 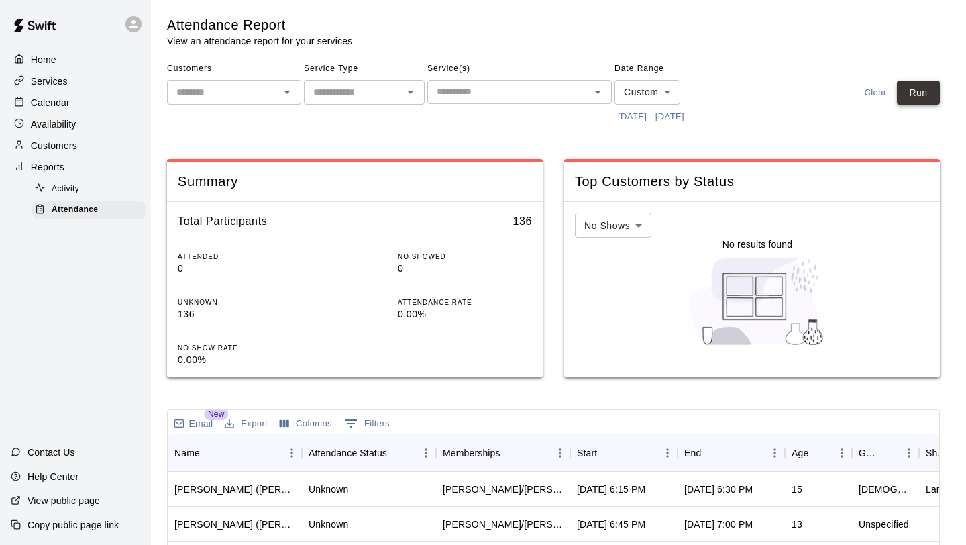 What do you see at coordinates (75, 167) in the screenshot?
I see `a: Reports` at bounding box center [75, 167].